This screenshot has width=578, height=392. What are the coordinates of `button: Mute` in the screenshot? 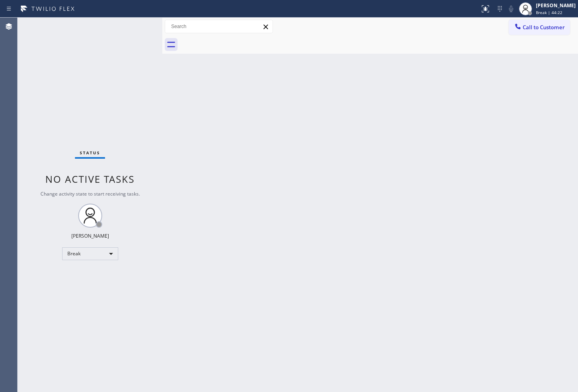 It's located at (511, 9).